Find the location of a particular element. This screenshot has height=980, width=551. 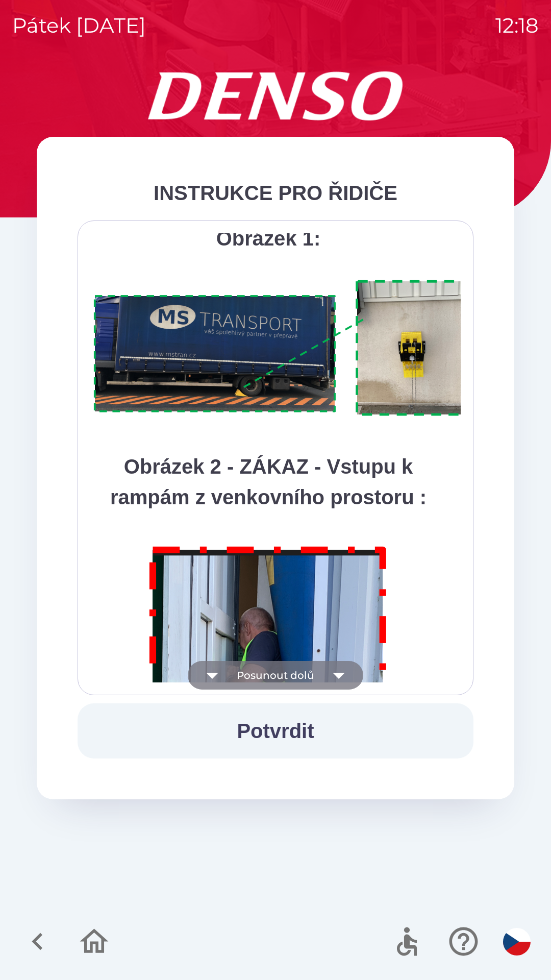

strong: Obrázek 1: is located at coordinates (268, 238).